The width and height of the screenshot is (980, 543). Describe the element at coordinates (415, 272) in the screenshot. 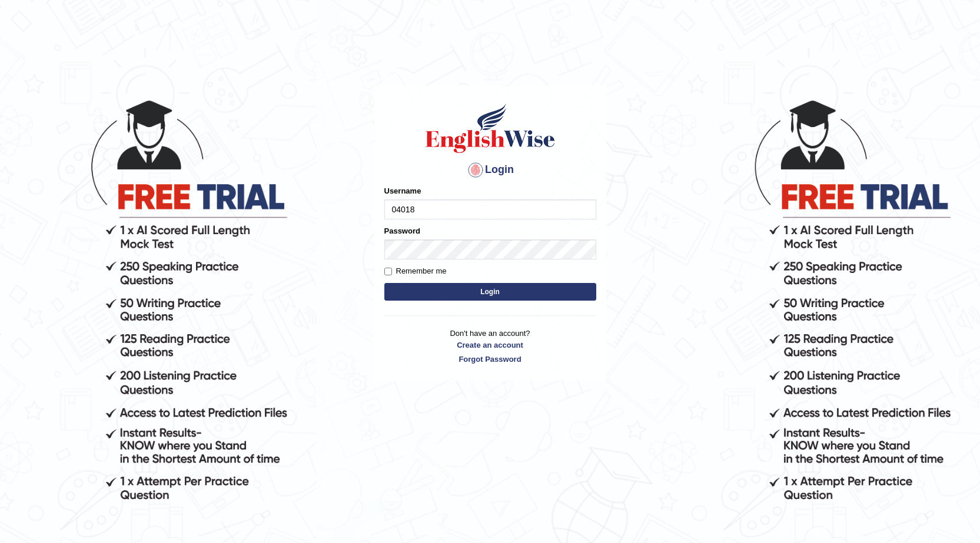

I see `label: Remember me` at that location.